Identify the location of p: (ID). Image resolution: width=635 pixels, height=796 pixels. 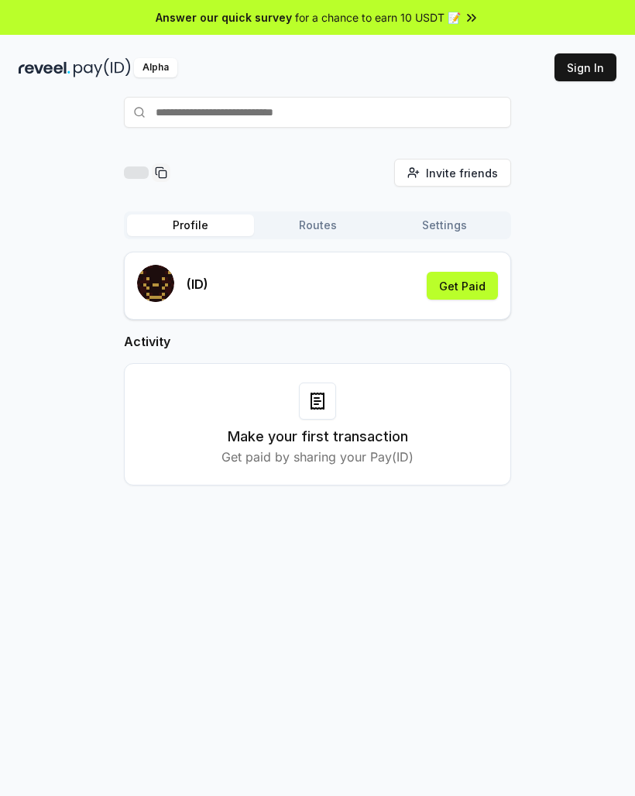
(197, 284).